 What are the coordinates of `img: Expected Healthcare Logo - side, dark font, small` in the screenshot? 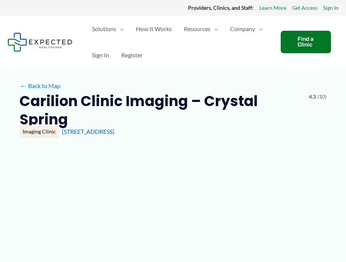 It's located at (40, 42).